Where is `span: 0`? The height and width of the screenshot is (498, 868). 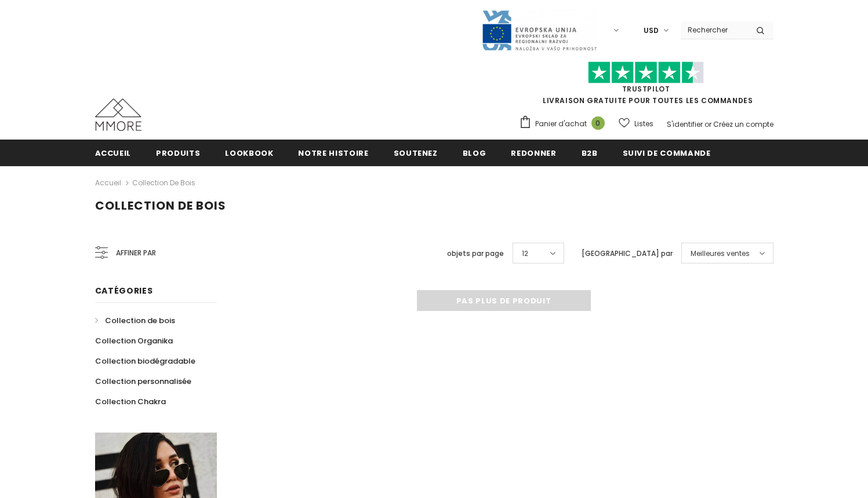
span: 0 is located at coordinates (598, 123).